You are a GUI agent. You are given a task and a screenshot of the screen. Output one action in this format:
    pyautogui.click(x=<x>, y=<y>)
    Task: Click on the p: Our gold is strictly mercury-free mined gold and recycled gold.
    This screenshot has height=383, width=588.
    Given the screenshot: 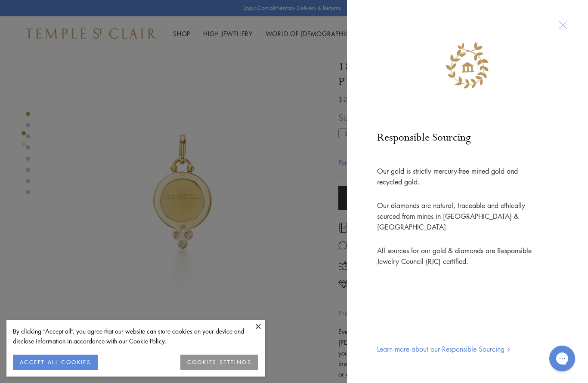 What is the action you would take?
    pyautogui.click(x=455, y=183)
    